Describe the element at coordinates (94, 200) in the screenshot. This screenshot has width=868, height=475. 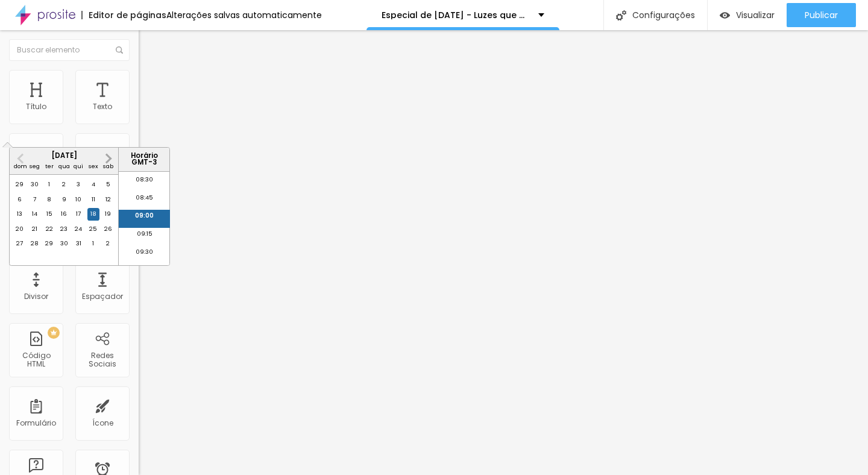
I see `div: Choose sexta-feira, 11 de outubro de 2024` at that location.